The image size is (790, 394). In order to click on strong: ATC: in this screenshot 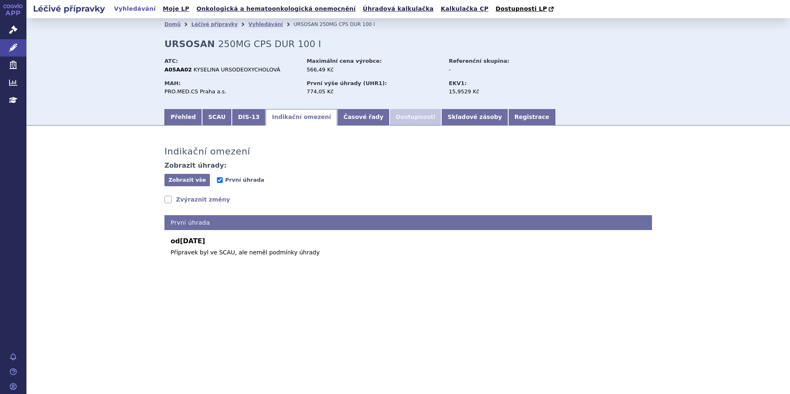, I will do `click(171, 61)`.